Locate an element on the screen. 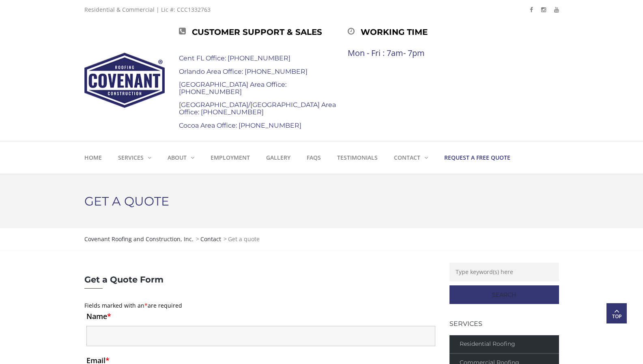 The height and width of the screenshot is (364, 643). strong: Testimonials is located at coordinates (357, 157).